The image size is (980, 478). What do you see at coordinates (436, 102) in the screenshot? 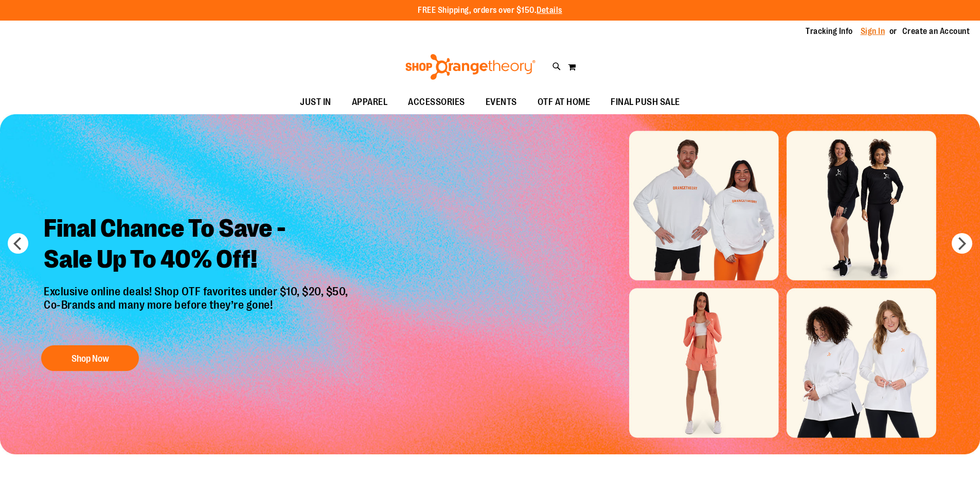
I see `span: ACCESSORIES` at bounding box center [436, 102].